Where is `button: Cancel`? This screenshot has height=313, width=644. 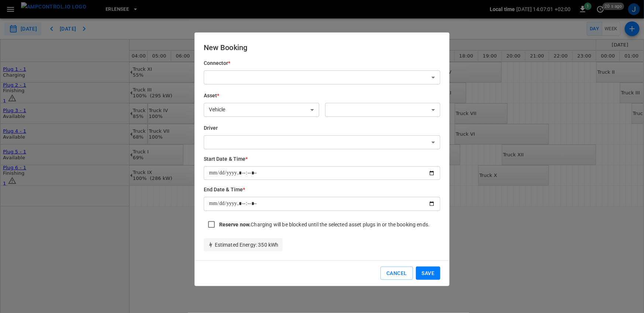 button: Cancel is located at coordinates (396, 273).